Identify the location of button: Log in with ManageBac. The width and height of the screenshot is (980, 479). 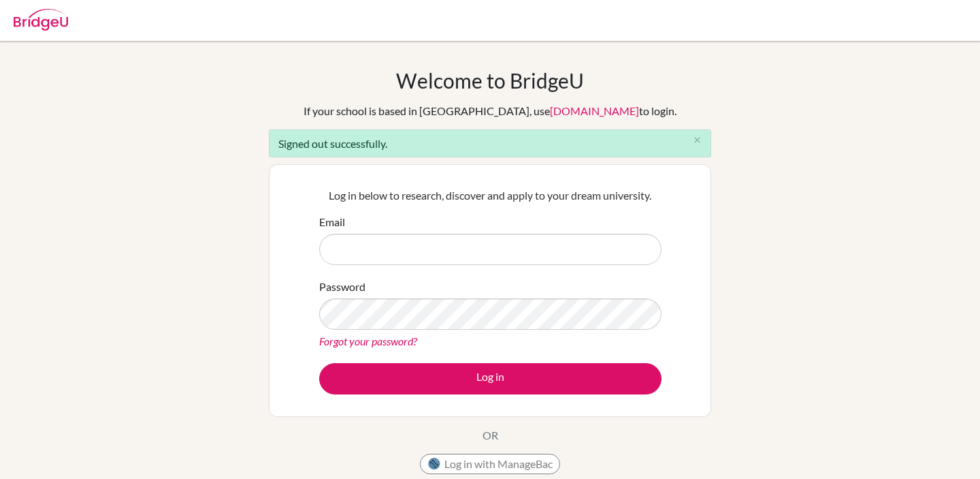
(490, 464).